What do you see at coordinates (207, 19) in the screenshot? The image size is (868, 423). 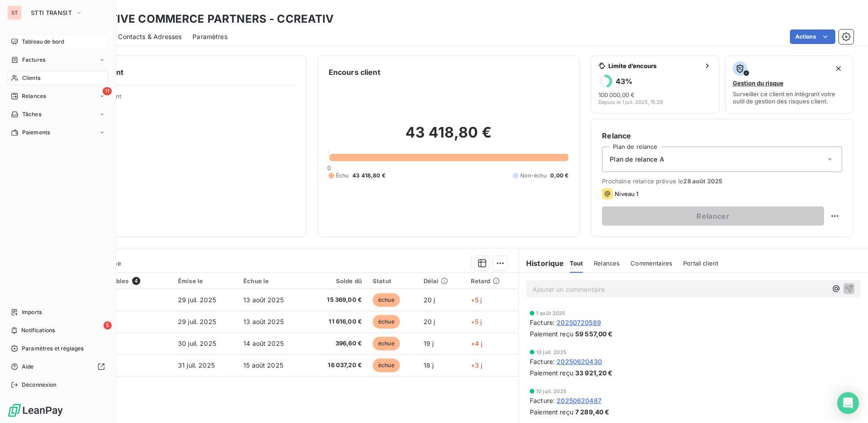 I see `h3: CREATIVE COMMERCE PARTNERS - CCREATIV` at bounding box center [207, 19].